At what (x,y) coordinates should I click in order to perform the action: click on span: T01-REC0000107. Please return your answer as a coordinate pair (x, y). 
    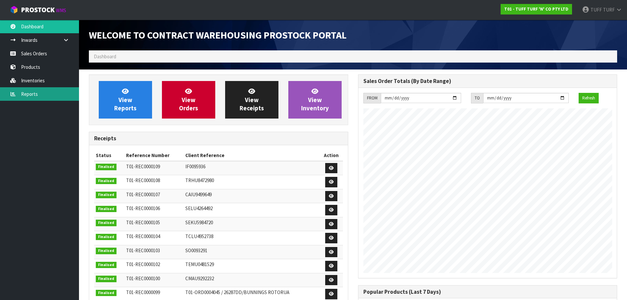
    Looking at the image, I should click on (143, 194).